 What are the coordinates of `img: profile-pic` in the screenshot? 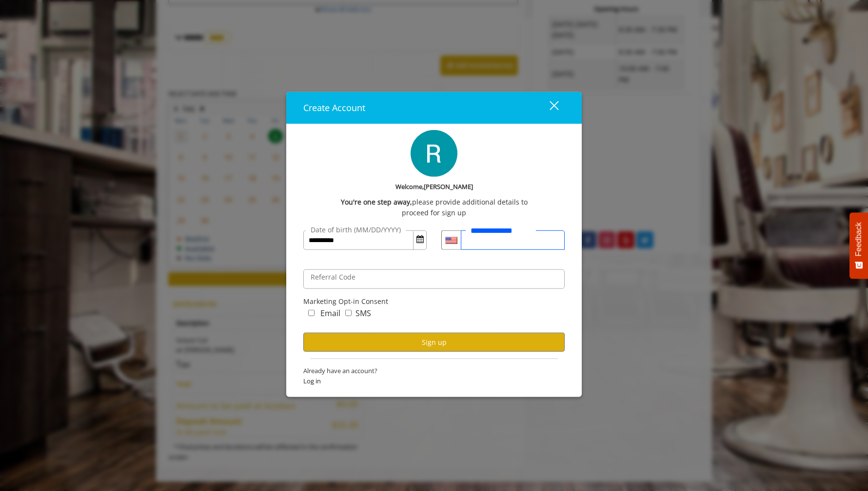 It's located at (434, 154).